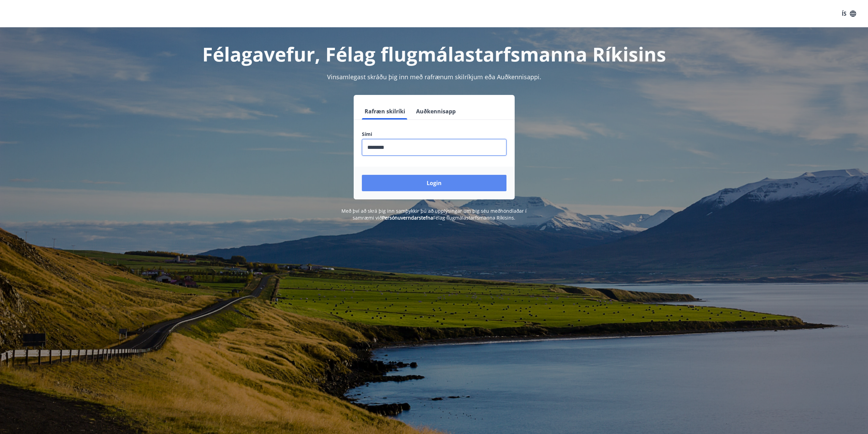 The image size is (868, 434). I want to click on button: Auðkennisapp, so click(436, 111).